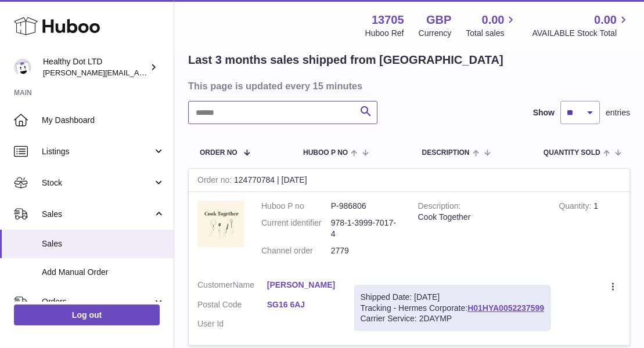  Describe the element at coordinates (506, 308) in the screenshot. I see `a: H01HYA0052237599` at that location.